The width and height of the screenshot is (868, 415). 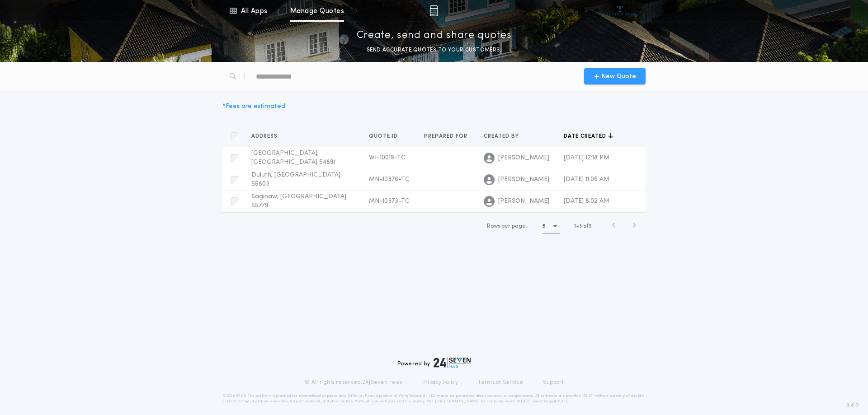 What do you see at coordinates (587, 226) in the screenshot?
I see `span: of 3` at bounding box center [587, 226].